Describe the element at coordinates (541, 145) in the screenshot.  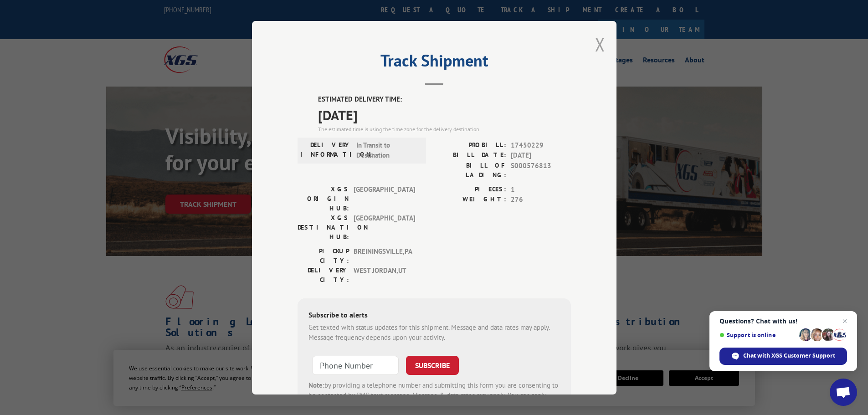
I see `span: 17450229` at that location.